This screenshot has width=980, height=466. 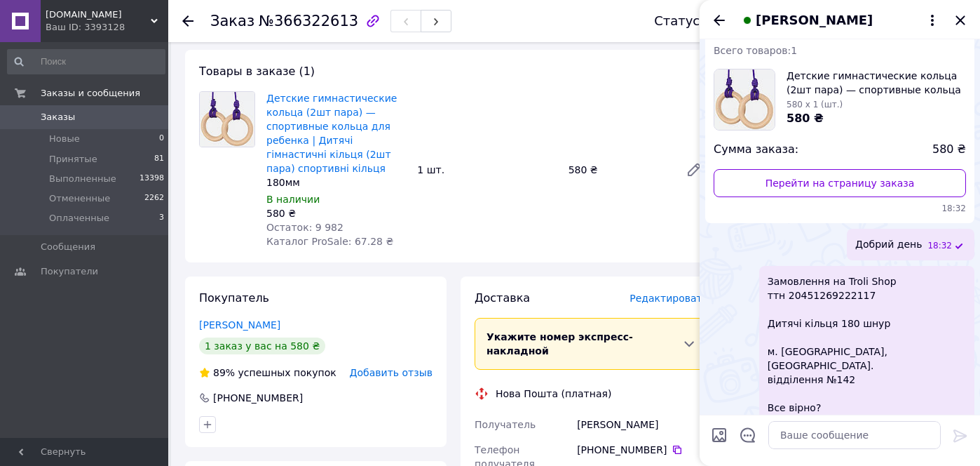 I want to click on span: Всего товаров: 1, so click(x=755, y=50).